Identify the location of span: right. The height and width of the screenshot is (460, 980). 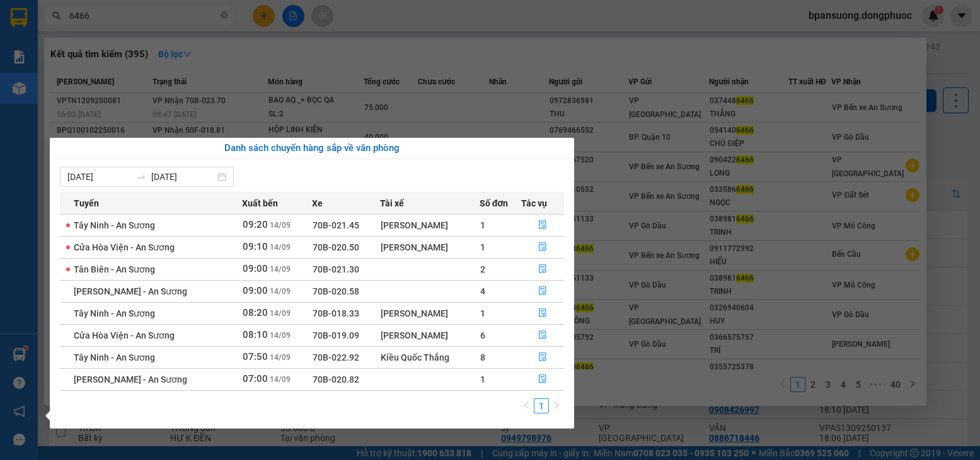
(557, 406).